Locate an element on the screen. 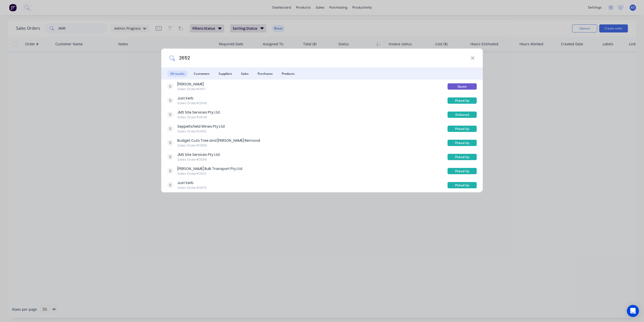 This screenshot has width=644, height=322. input: Start typing a customer or supplier name to create a new order... is located at coordinates (322, 58).